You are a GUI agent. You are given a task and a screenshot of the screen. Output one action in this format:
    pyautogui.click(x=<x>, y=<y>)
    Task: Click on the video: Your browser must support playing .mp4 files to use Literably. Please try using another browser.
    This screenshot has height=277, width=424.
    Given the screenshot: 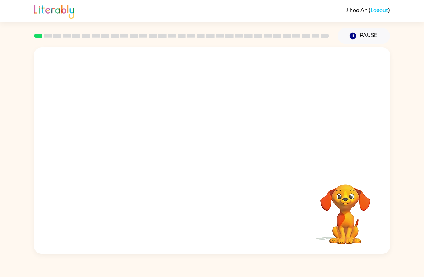 What is the action you would take?
    pyautogui.click(x=345, y=209)
    